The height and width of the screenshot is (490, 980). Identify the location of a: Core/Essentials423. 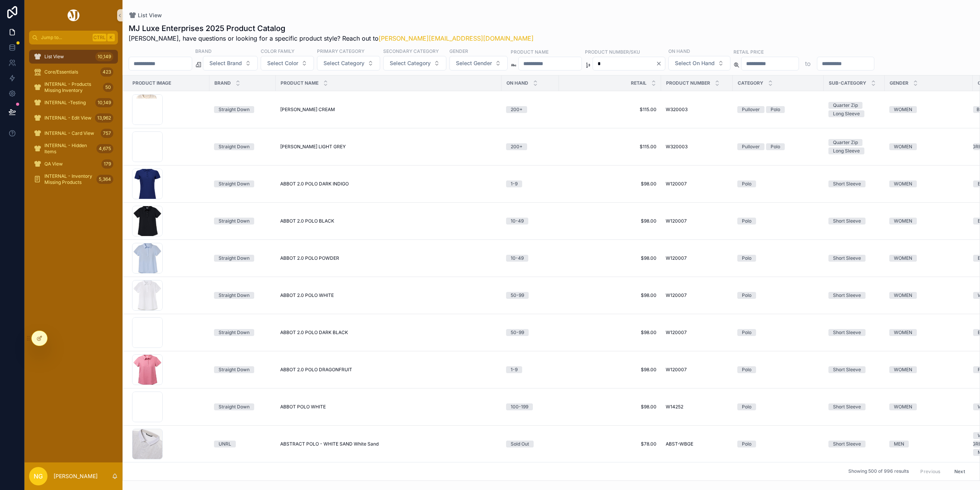
(74, 72).